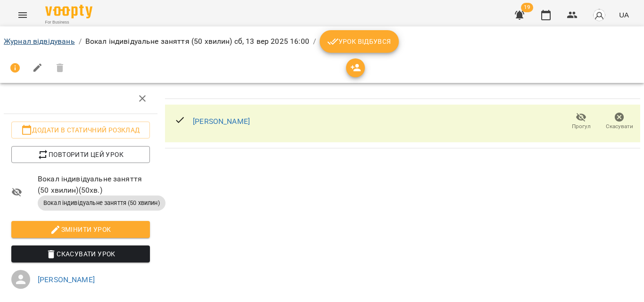 This screenshot has width=644, height=302. Describe the element at coordinates (624, 15) in the screenshot. I see `span: UA` at that location.